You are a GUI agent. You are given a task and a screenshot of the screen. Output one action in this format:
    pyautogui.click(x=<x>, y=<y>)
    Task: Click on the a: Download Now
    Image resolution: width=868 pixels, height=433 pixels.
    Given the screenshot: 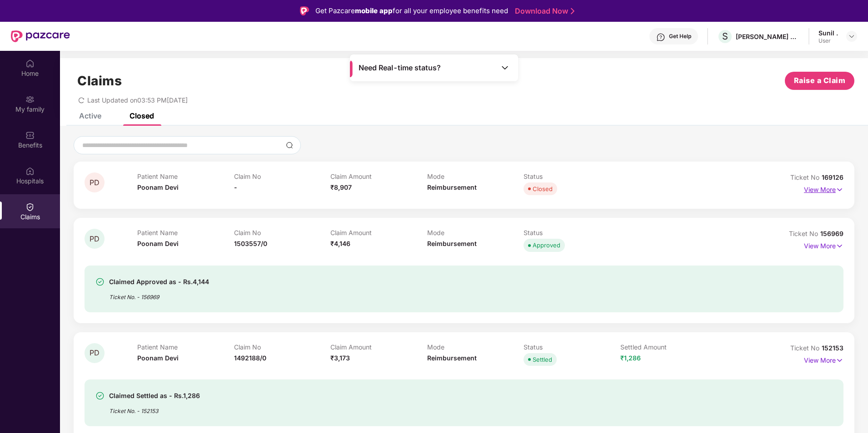 What is the action you would take?
    pyautogui.click(x=543, y=11)
    